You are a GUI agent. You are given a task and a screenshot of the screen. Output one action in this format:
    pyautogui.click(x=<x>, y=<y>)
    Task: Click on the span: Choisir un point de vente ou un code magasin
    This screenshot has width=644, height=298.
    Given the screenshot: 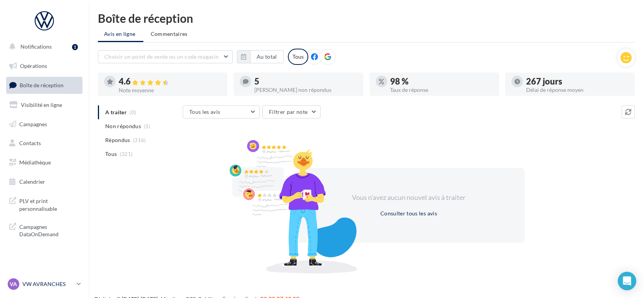 What is the action you would take?
    pyautogui.click(x=161, y=56)
    